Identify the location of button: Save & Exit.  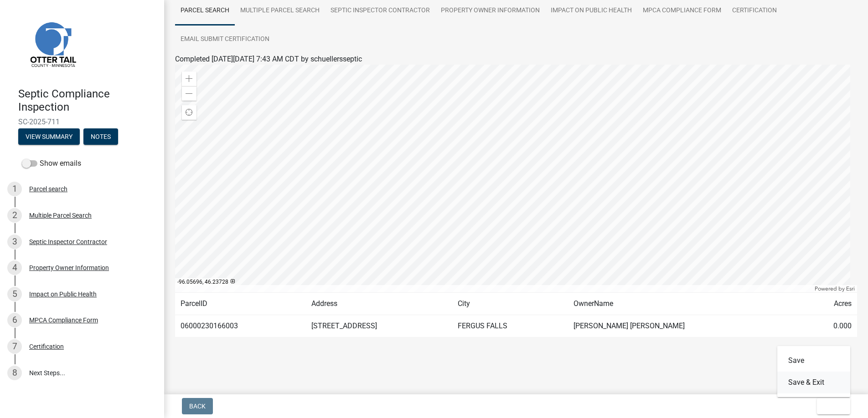
(813, 383).